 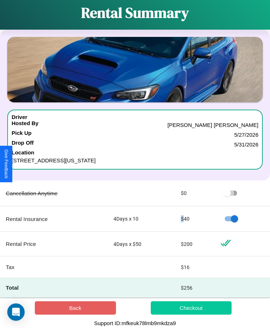 I want to click on td: $ 200, so click(x=195, y=244).